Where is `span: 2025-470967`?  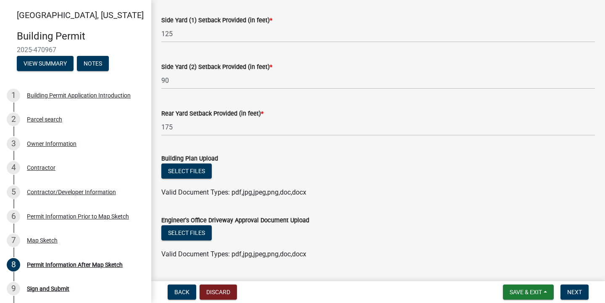
span: 2025-470967 is located at coordinates (76, 50).